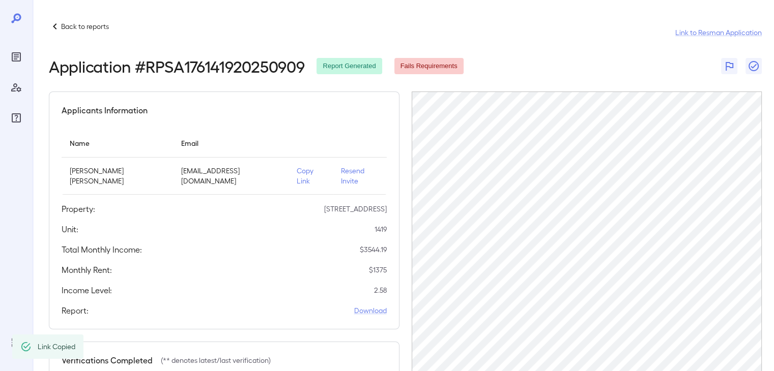 This screenshot has height=371, width=774. Describe the element at coordinates (310, 176) in the screenshot. I see `p: Copy Link` at that location.